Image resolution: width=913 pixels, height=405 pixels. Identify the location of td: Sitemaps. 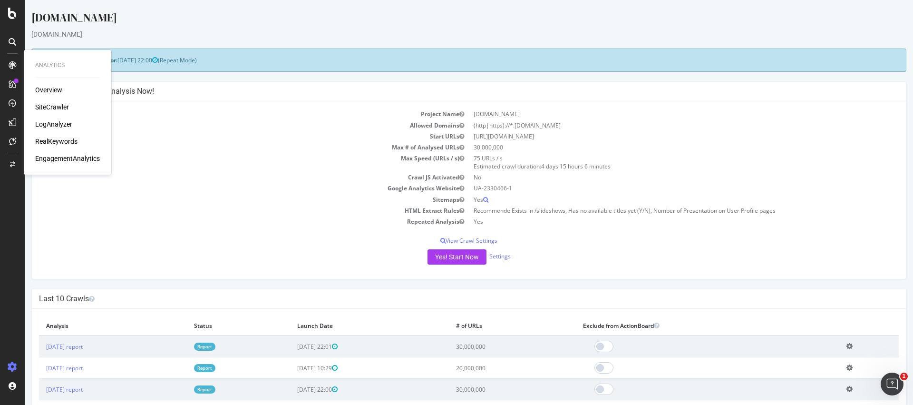
(229, 199).